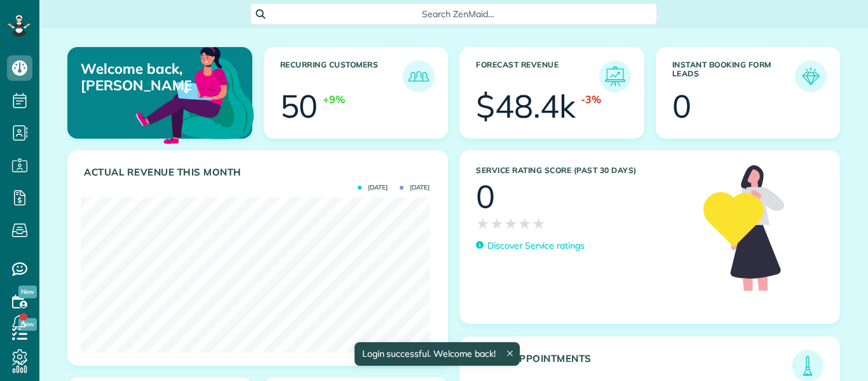 The height and width of the screenshot is (381, 868). Describe the element at coordinates (530, 245) in the screenshot. I see `a: Discover Service ratings` at that location.